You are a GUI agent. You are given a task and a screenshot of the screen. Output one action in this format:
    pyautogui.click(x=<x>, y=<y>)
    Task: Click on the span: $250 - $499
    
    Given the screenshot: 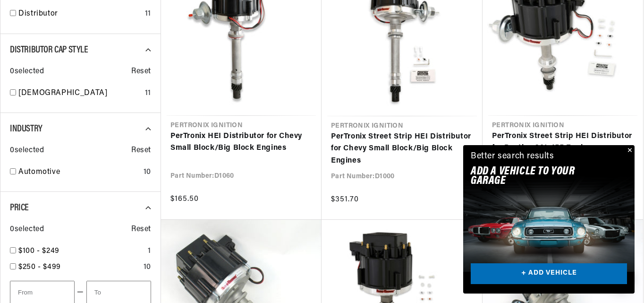 What is the action you would take?
    pyautogui.click(x=40, y=267)
    